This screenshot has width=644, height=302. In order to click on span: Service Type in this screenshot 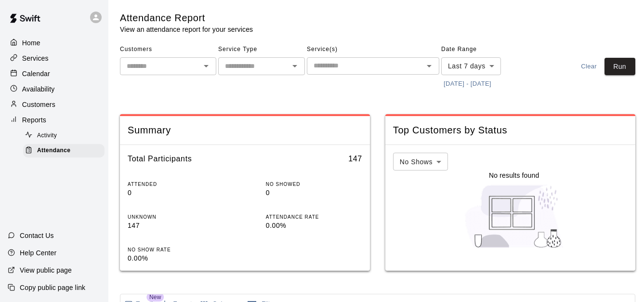, I will do `click(262, 50)`.